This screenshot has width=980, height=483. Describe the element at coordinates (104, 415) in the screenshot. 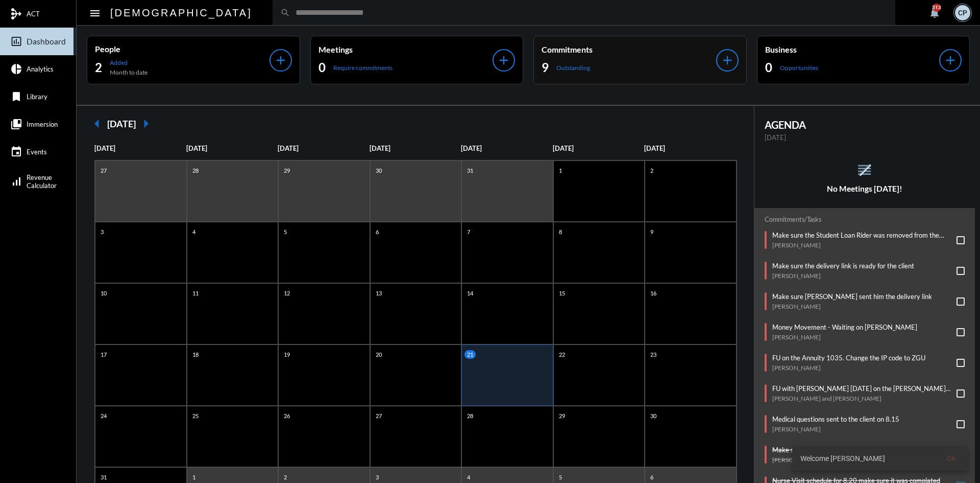

I see `p: 24` at that location.